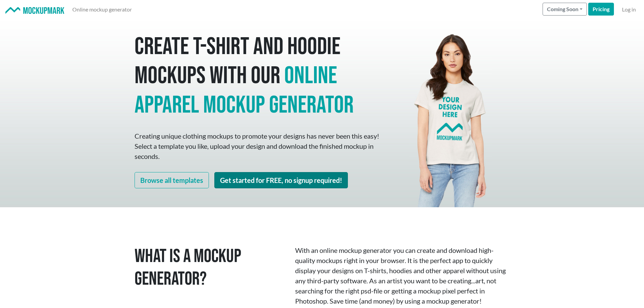 The image size is (644, 308). I want to click on button: Coming Soon, so click(565, 9).